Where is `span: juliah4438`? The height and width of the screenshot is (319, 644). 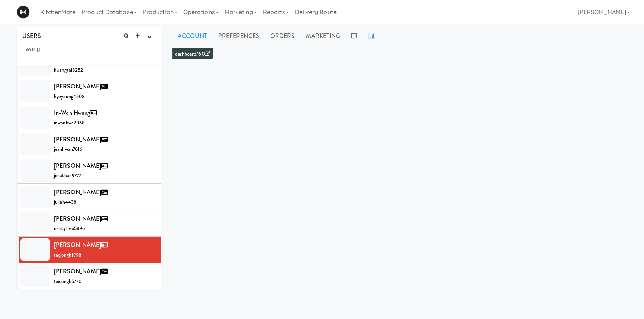
span: juliah4438 is located at coordinates (65, 202).